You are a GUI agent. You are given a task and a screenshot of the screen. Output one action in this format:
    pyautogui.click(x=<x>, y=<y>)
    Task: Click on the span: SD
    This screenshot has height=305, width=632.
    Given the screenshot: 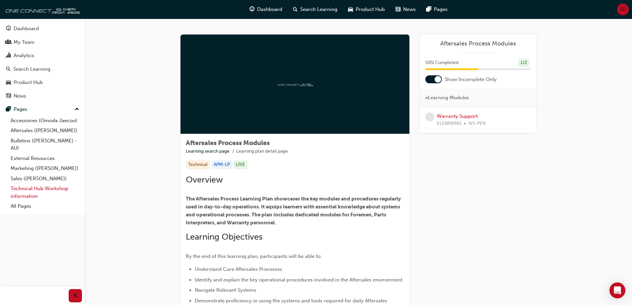 What is the action you would take?
    pyautogui.click(x=623, y=9)
    